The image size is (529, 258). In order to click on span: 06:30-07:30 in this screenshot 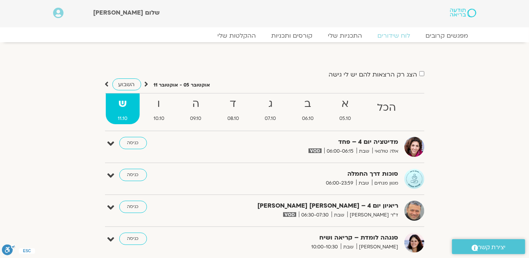, I will do `click(315, 215)`.